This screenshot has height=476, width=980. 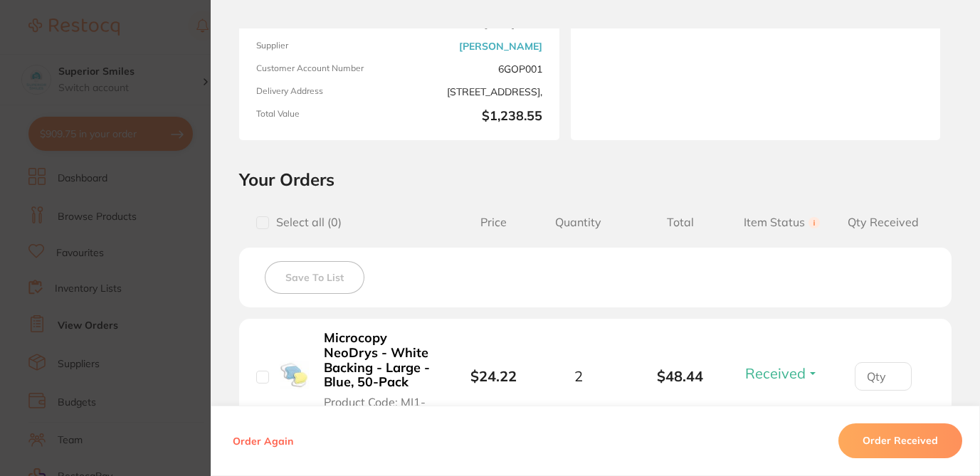 What do you see at coordinates (378, 408) in the screenshot?
I see `span: Product Code: MI1-NEOLARGE` at bounding box center [378, 408].